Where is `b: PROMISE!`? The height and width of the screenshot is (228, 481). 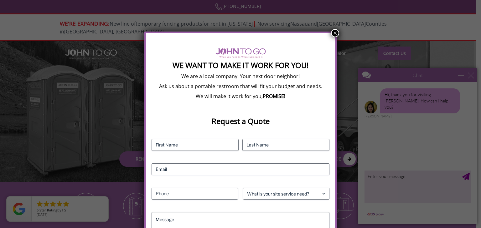
b: PROMISE! is located at coordinates (274, 96).